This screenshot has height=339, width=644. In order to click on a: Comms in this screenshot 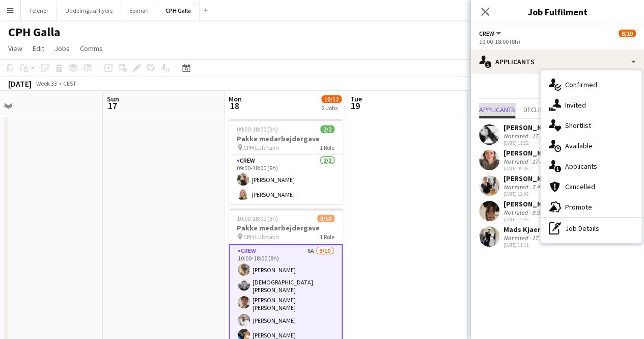, I will do `click(91, 49)`.